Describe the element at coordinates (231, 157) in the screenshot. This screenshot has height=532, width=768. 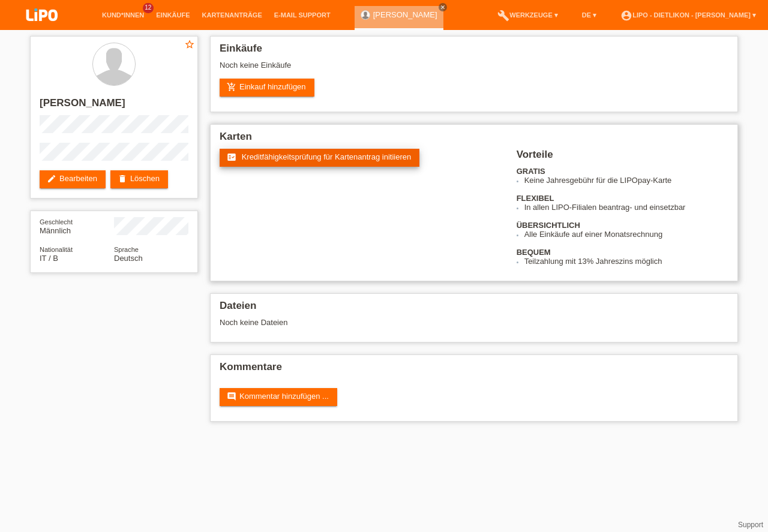
I see `i: fact_check` at that location.